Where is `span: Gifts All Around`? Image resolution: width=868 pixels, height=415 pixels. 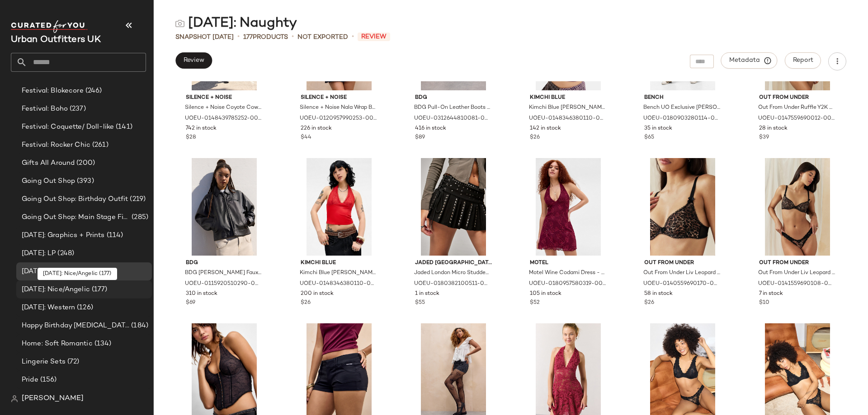
span: Gifts All Around is located at coordinates (48, 163).